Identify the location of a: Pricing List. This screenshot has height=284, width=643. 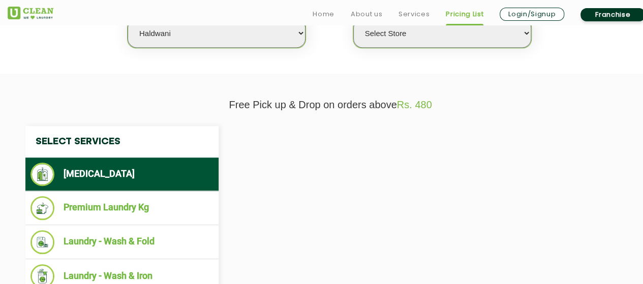
(465, 14).